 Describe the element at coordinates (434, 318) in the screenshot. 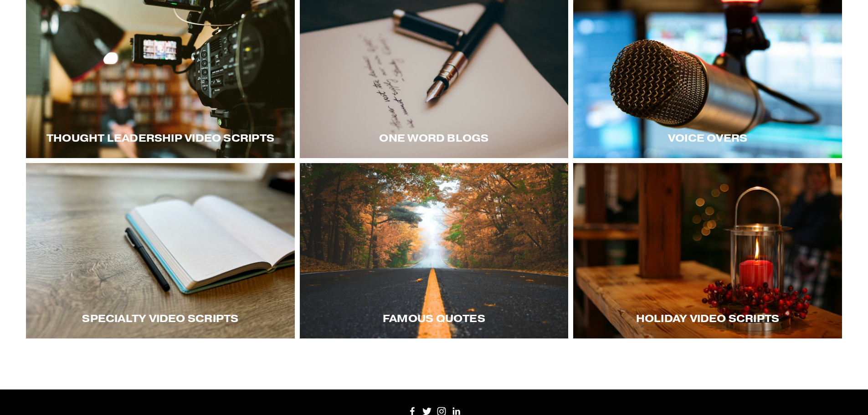

I see `span: Famous Quotes` at that location.